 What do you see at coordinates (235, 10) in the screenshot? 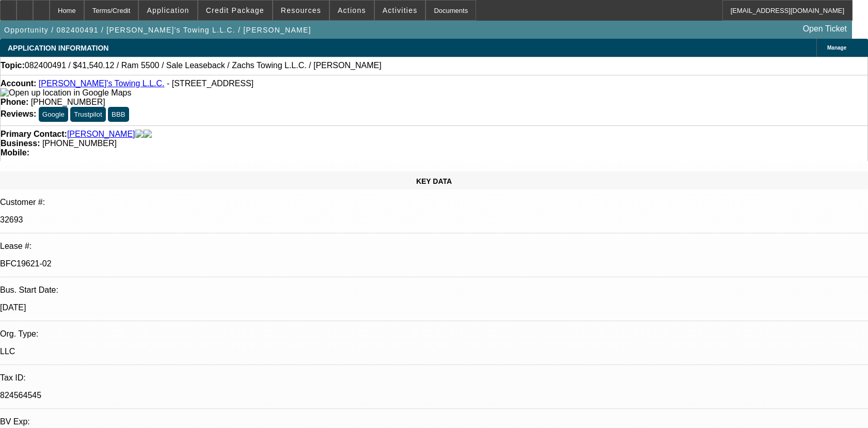
I see `span: Credit Package` at bounding box center [235, 10].